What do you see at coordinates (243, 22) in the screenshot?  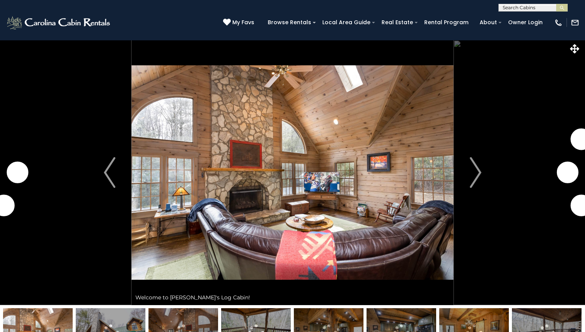 I see `span: My Favs` at bounding box center [243, 22].